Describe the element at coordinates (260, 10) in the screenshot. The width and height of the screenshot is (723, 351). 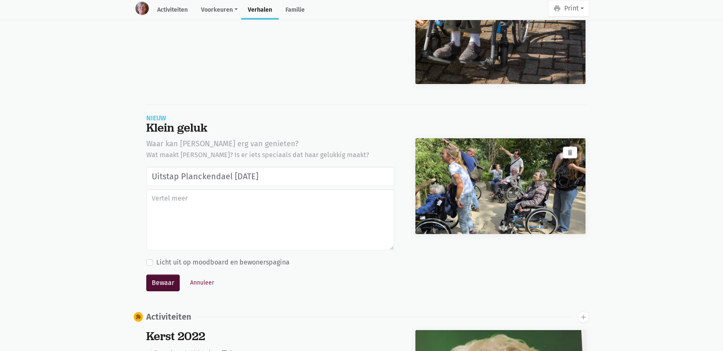
I see `a: Verhalen` at that location.